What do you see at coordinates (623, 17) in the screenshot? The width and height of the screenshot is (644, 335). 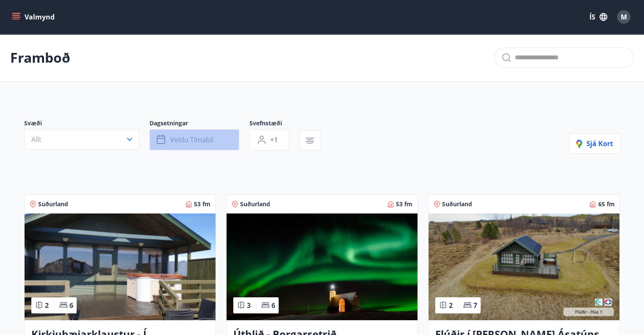 I see `button: M` at bounding box center [623, 17].